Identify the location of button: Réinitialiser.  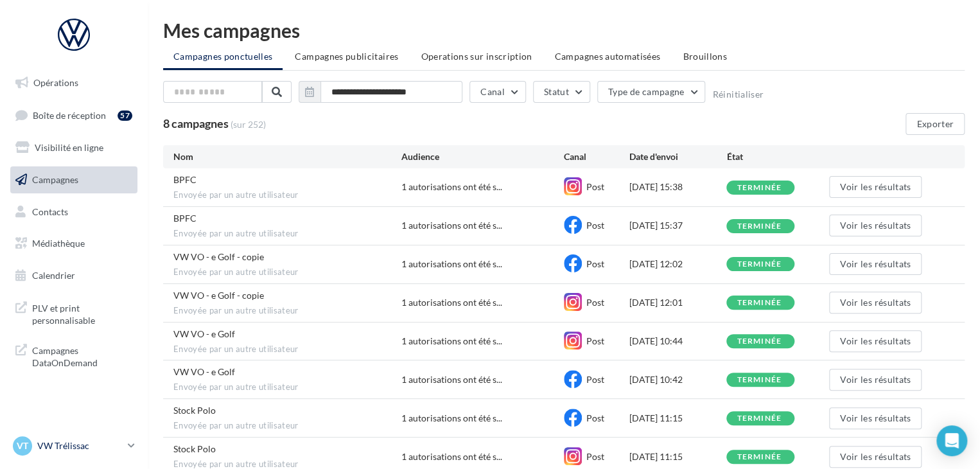
(738, 94).